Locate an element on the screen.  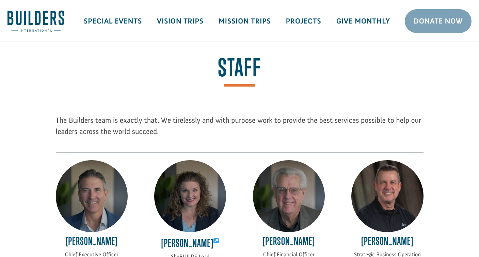
img: Joe Gies is located at coordinates (387, 196).